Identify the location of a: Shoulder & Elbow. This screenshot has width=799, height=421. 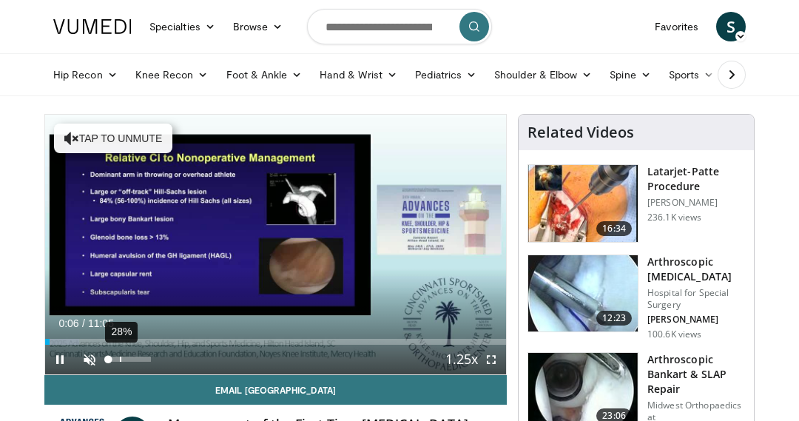
(543, 75).